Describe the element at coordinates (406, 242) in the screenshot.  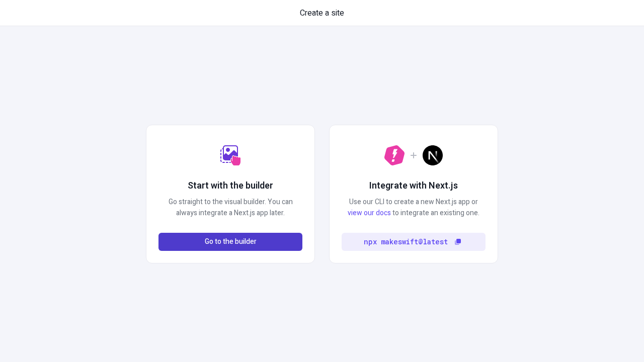
I see `code: npx makeswift@latest` at that location.